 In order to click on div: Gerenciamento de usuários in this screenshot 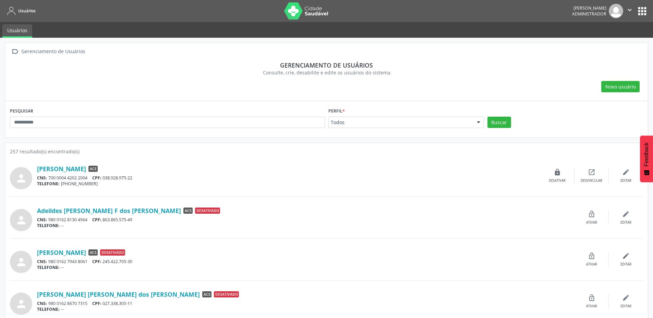, I will do `click(326, 65)`.